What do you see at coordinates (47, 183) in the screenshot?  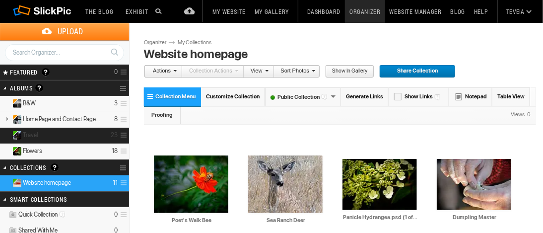 I see `span: Website homepage` at bounding box center [47, 183].